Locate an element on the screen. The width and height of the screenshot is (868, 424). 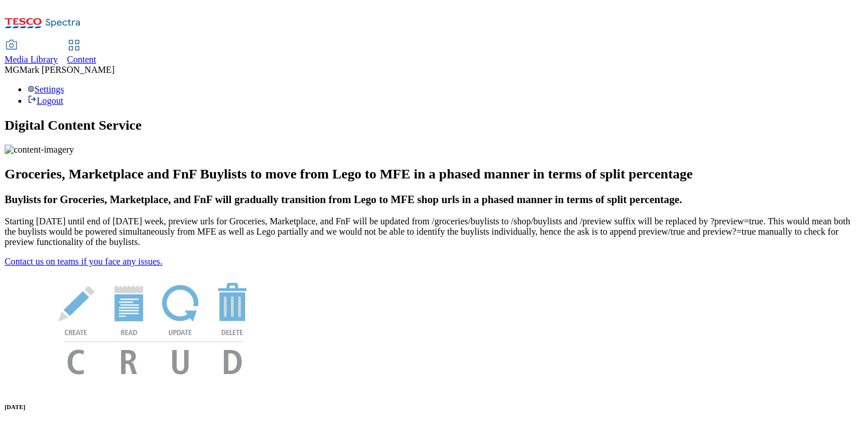
span: Media Library is located at coordinates (31, 59).